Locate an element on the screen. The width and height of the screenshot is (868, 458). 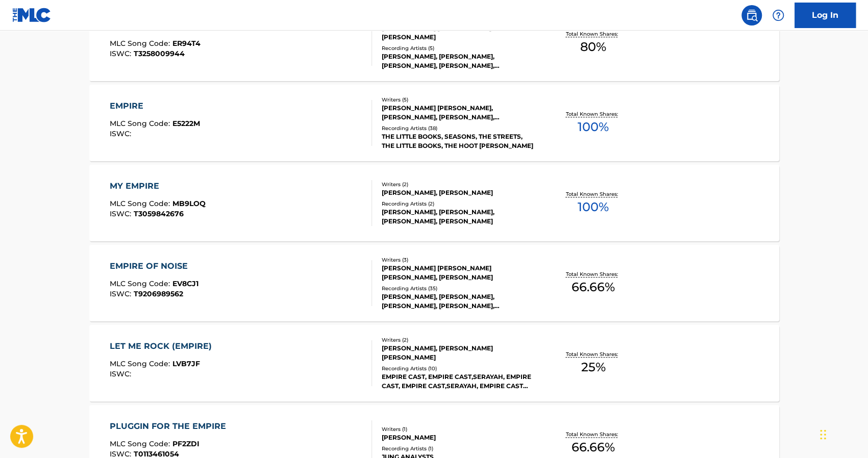
div: EMPIRE is located at coordinates (154, 106).